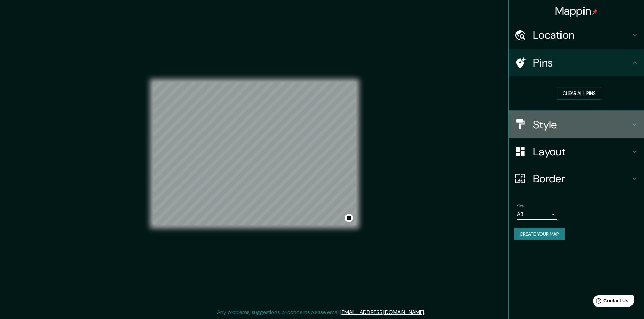  I want to click on span: Contact Us, so click(32, 8).